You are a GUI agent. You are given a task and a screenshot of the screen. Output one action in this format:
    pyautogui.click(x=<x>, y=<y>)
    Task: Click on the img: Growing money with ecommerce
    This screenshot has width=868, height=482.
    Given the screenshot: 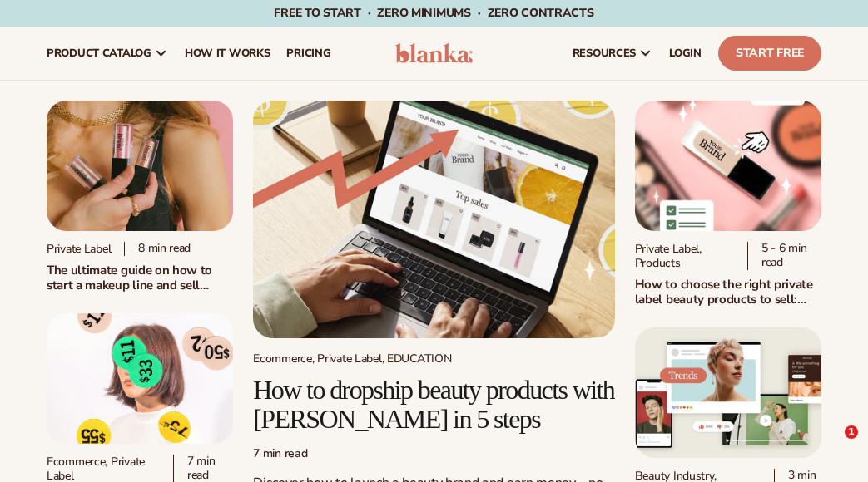 What is the action you would take?
    pyautogui.click(x=434, y=220)
    